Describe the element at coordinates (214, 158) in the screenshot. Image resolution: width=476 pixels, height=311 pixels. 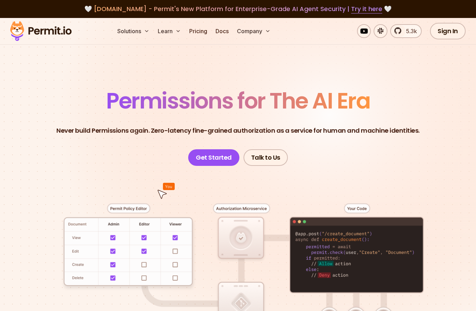
I see `a: Get Started` at that location.